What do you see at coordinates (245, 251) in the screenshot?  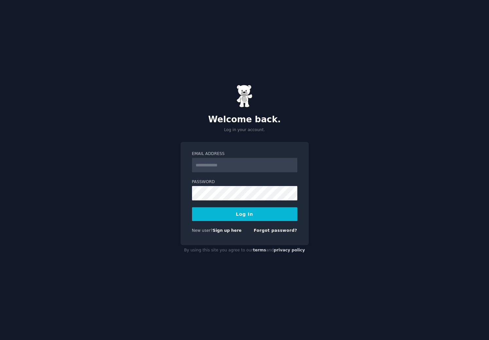 I see `div: By using this site you agree to our and` at bounding box center [245, 251].